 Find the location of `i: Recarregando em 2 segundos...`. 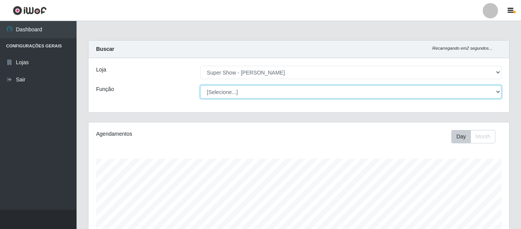

i: Recarregando em 2 segundos... is located at coordinates (462, 48).